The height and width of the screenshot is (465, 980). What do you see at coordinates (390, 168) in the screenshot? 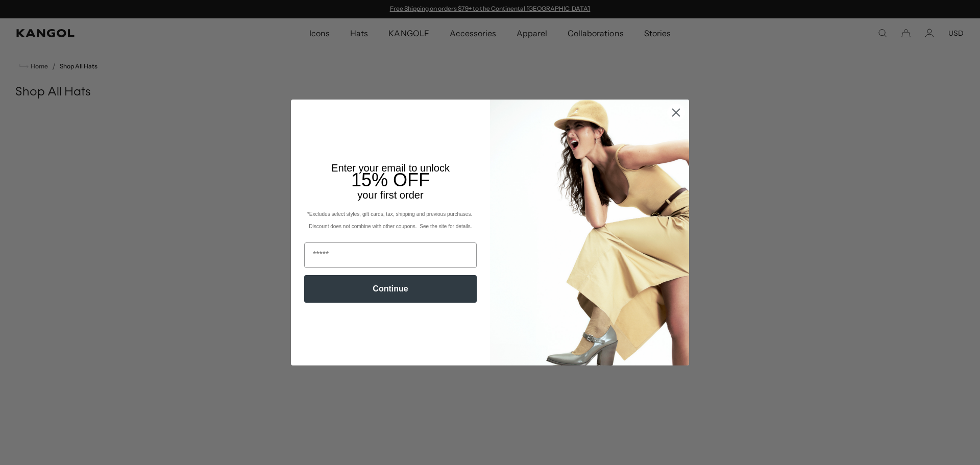
I see `span: Enter your email to unlock` at bounding box center [390, 168].